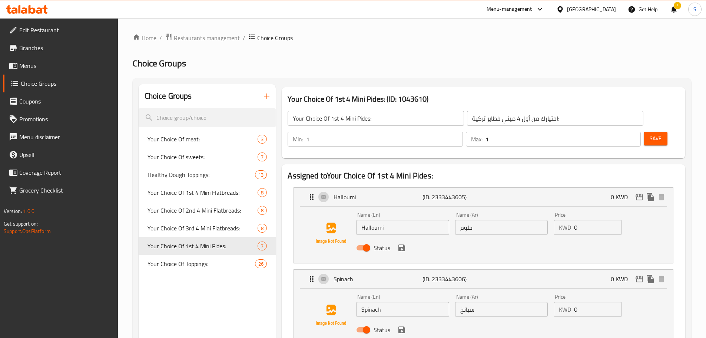  What do you see at coordinates (207, 175) in the screenshot?
I see `div: Healthy Dough Toppings:13` at bounding box center [207, 175].